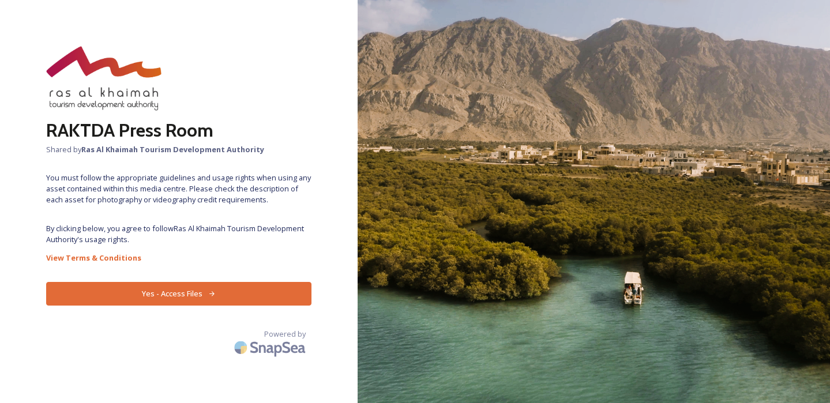  What do you see at coordinates (179, 294) in the screenshot?
I see `button: Yes - Access Files` at bounding box center [179, 294].